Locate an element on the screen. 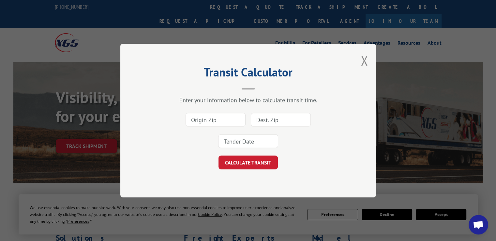  button: CALCULATE TRANSIT is located at coordinates (248, 162).